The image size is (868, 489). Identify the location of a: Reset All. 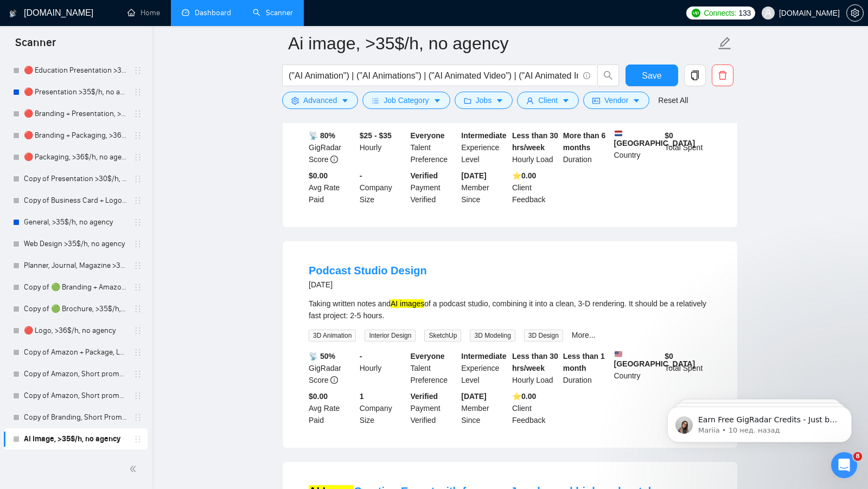
(673, 101).